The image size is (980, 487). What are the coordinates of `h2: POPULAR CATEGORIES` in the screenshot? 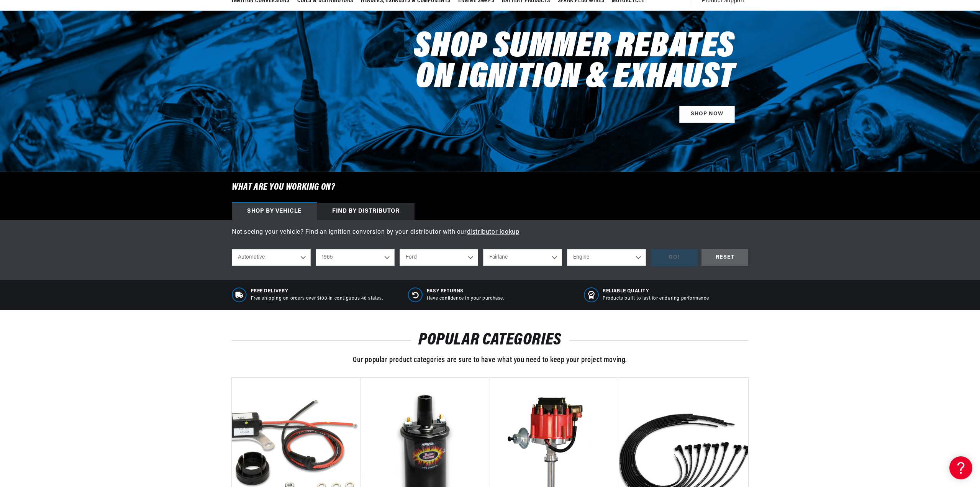 It's located at (490, 340).